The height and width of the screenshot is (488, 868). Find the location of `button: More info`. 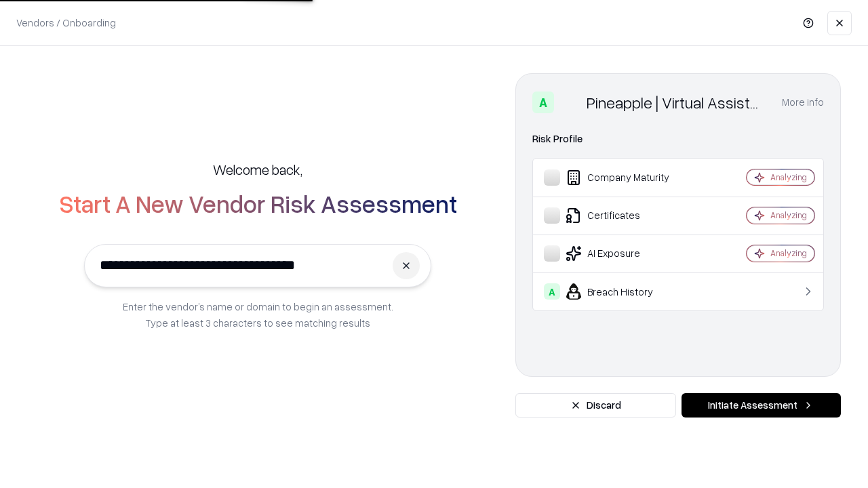

button: More info is located at coordinates (803, 102).